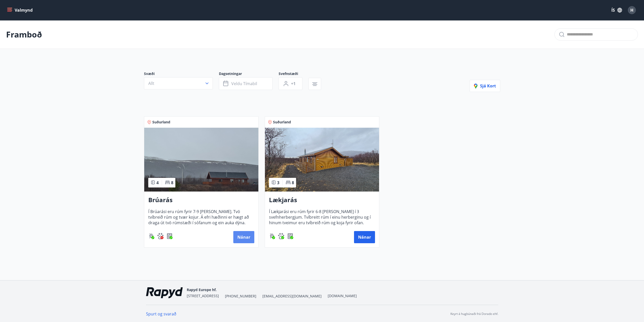  I want to click on button: H, so click(632, 10).